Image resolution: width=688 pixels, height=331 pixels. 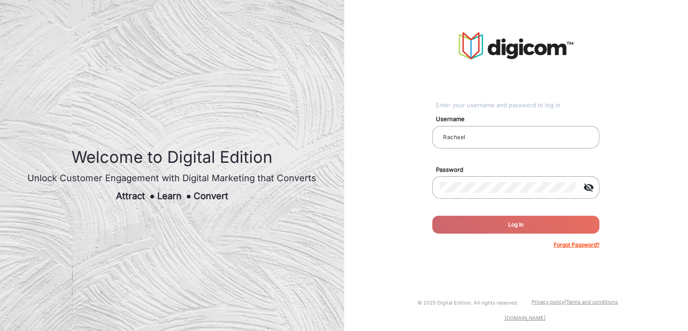 What do you see at coordinates (516, 46) in the screenshot?
I see `img: vmg-logo` at bounding box center [516, 46].